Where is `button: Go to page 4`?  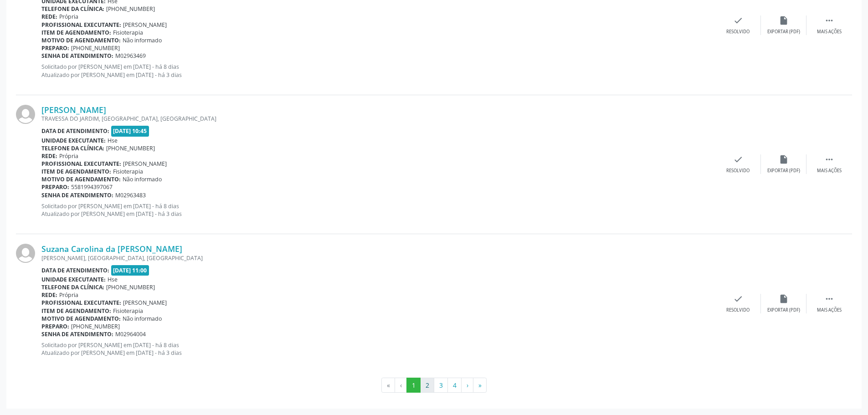 button: Go to page 4 is located at coordinates (454, 386).